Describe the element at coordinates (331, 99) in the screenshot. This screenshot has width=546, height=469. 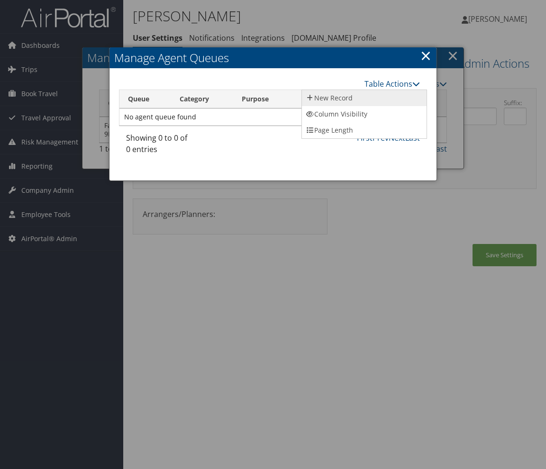
I see `th: Description: activate to sort column ascending` at that location.